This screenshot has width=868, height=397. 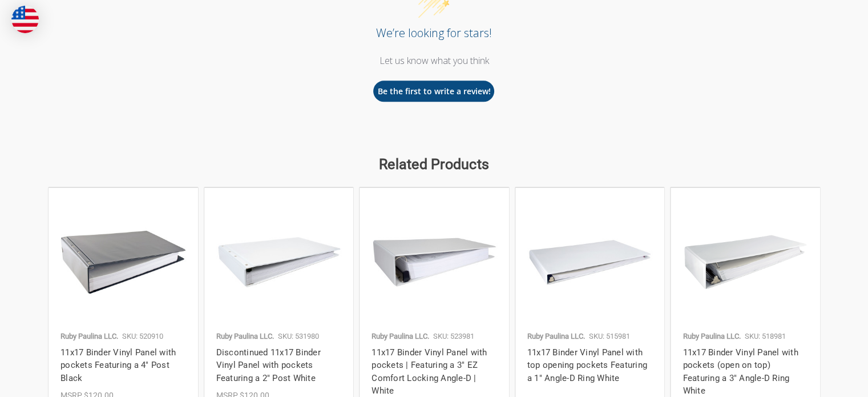 I want to click on div: Let us know what you think, so click(x=434, y=61).